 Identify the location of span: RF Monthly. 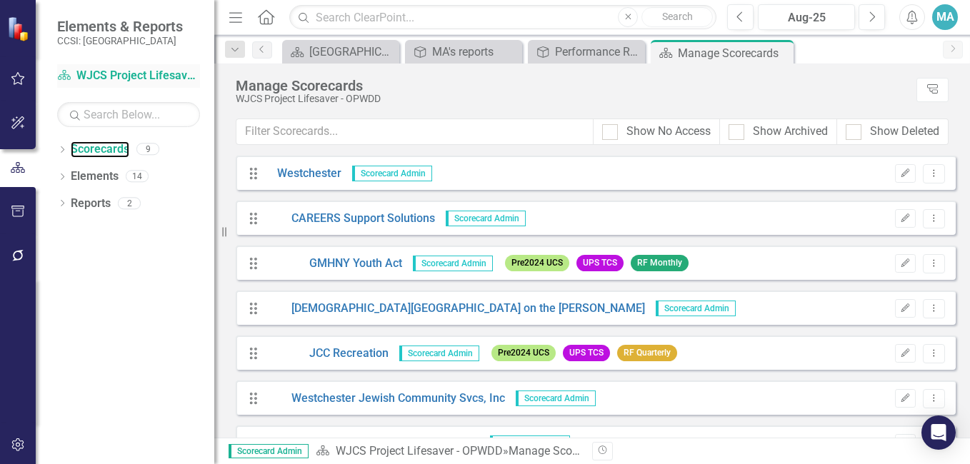
(659, 263).